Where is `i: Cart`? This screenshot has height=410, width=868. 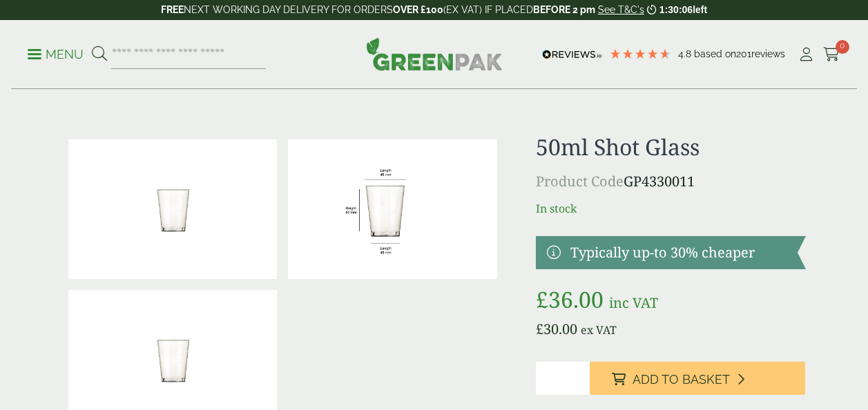
i: Cart is located at coordinates (832, 54).